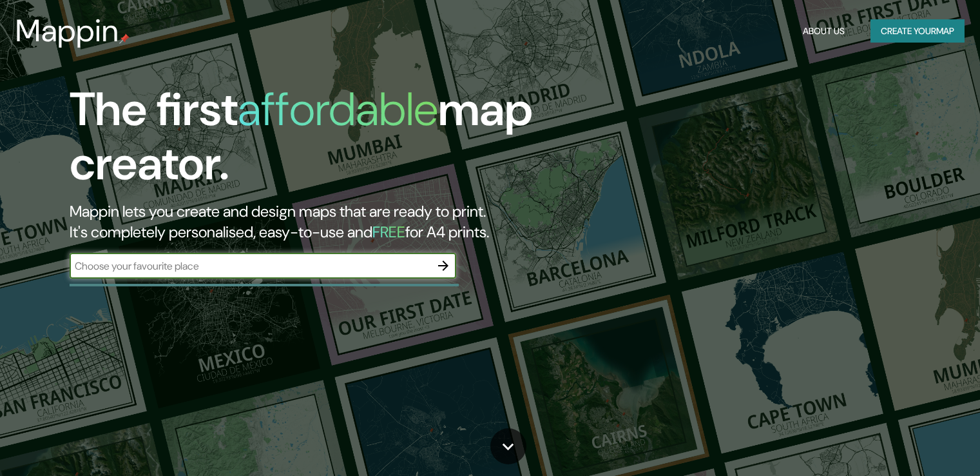  What do you see at coordinates (314, 222) in the screenshot?
I see `h2: Mappin lets you create and design maps that are ready to print. It's completely personalised, eas...` at bounding box center [314, 222].